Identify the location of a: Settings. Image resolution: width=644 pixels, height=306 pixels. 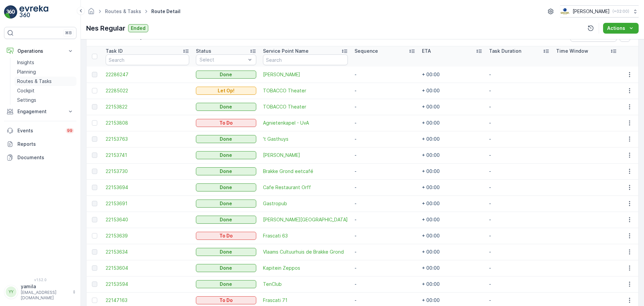
(46, 100).